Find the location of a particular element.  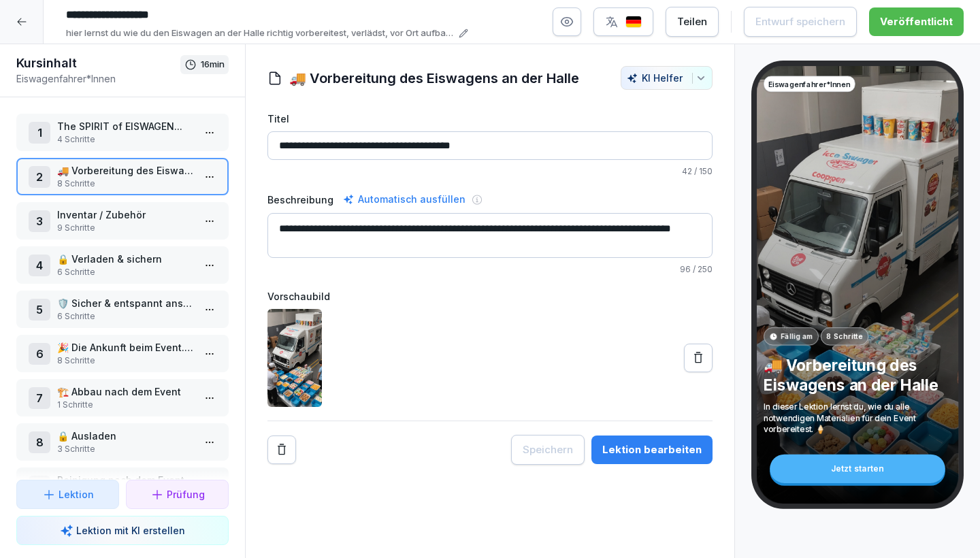

button: Lektion mit KI erstellen is located at coordinates (122, 531).